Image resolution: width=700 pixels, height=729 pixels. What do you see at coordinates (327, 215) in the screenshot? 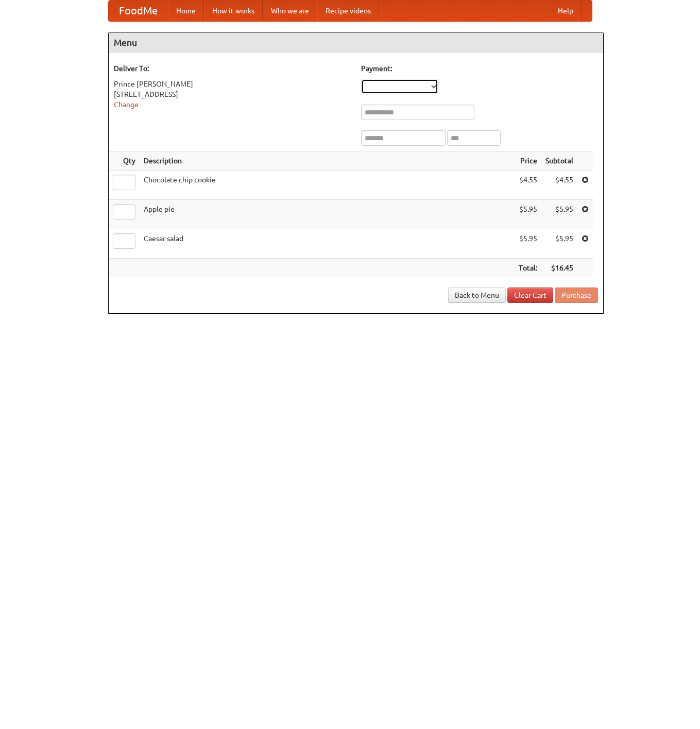
I see `td: Apple pie` at bounding box center [327, 215].